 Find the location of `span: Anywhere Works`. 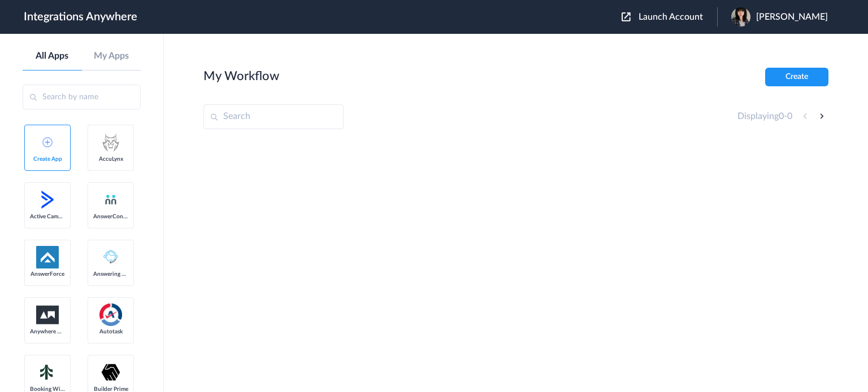

span: Anywhere Works is located at coordinates (47, 332).